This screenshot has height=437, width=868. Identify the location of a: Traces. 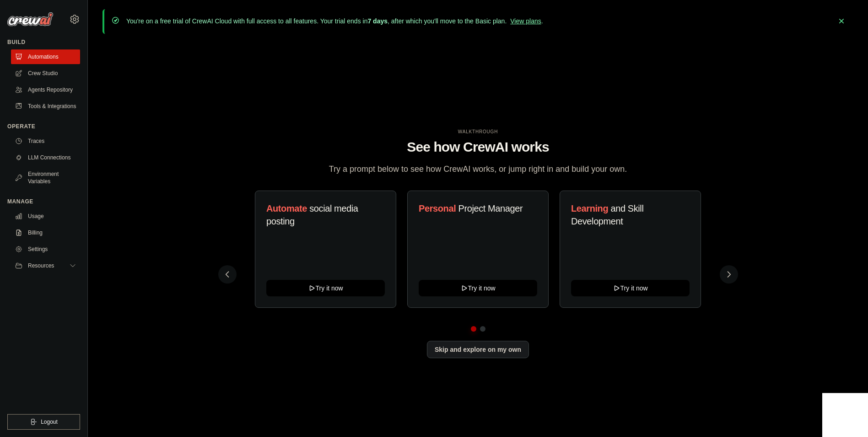
(46, 141).